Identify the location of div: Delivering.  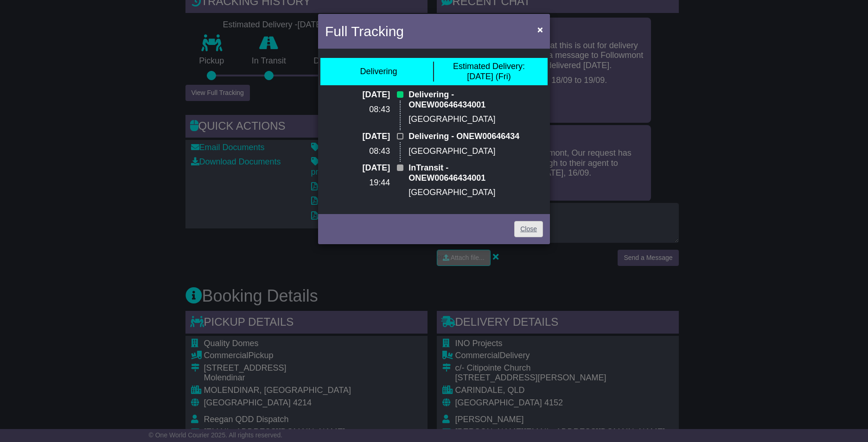
(378, 72).